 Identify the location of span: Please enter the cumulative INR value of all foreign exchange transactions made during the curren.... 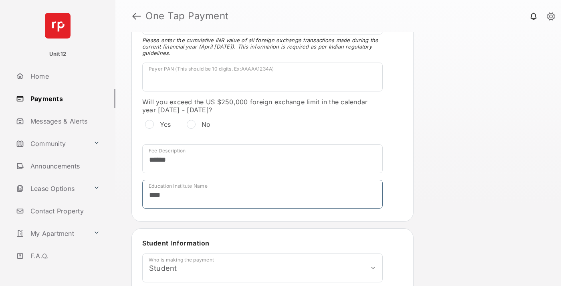
(262, 46).